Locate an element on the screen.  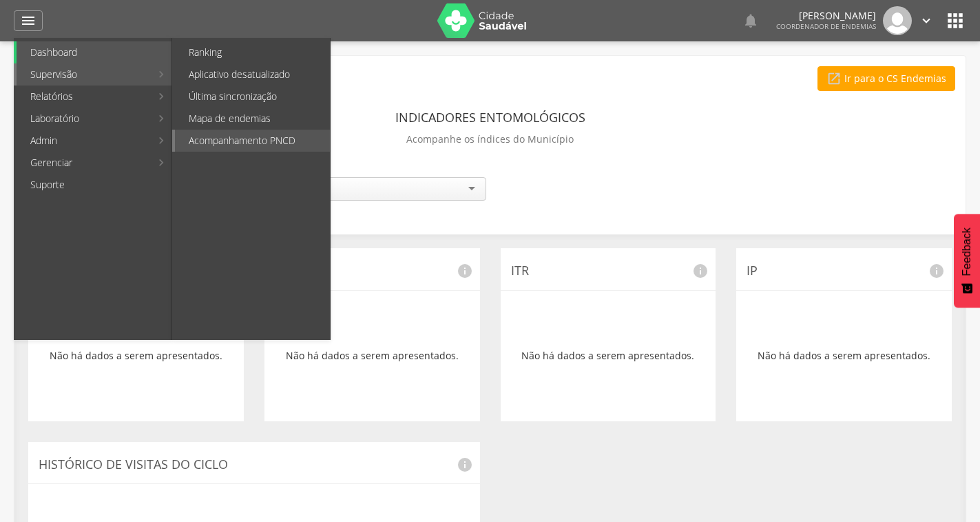
a: Ranking is located at coordinates (252, 53).